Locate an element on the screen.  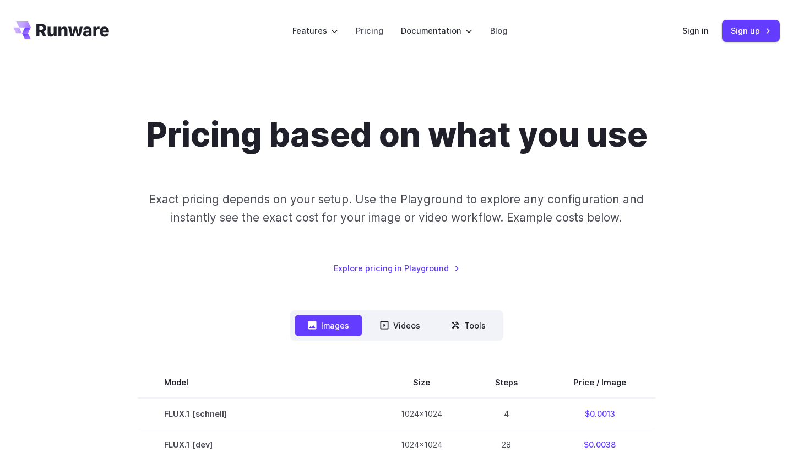
label: Documentation is located at coordinates (437, 30).